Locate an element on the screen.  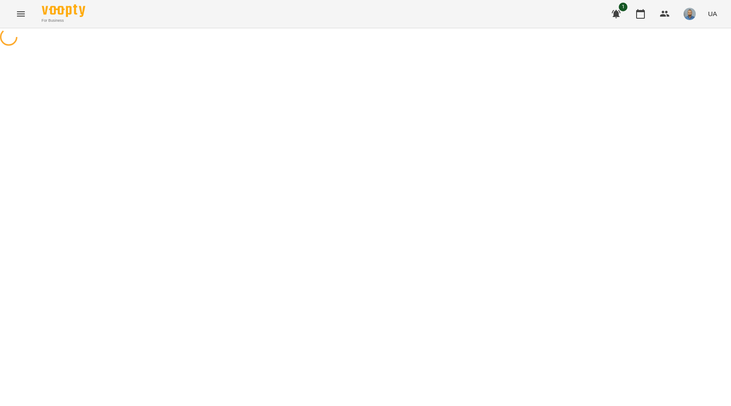
img: 2a5fecbf94ce3b4251e242cbcf70f9d8.jpg is located at coordinates (689, 14).